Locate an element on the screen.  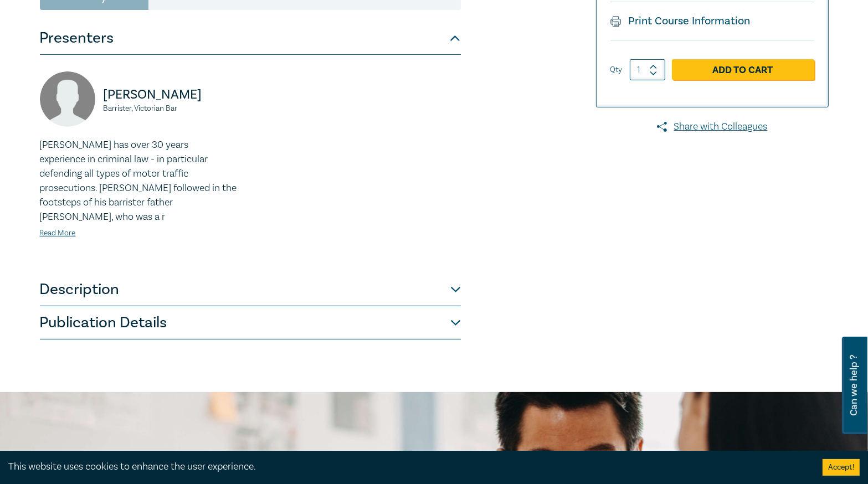
a: Share with Colleagues is located at coordinates (713, 127).